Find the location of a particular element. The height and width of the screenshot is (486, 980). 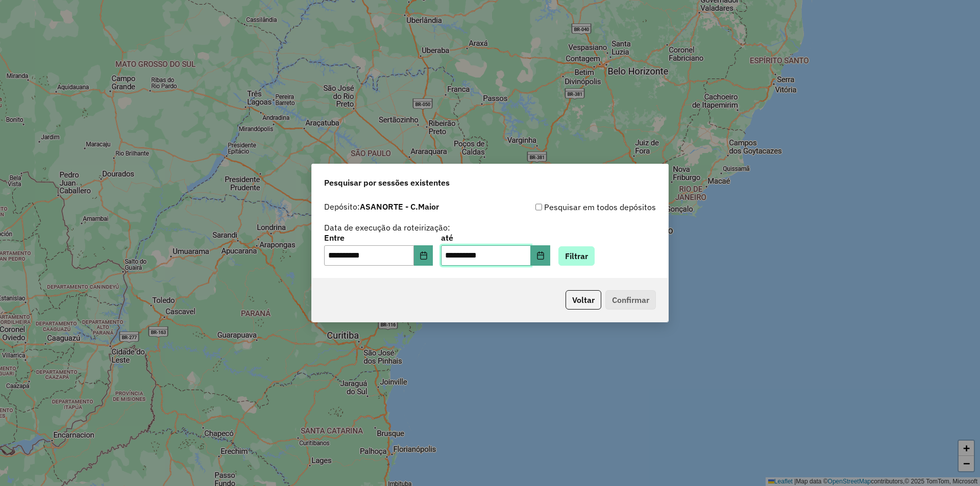

div: Pesquisar em todos depósitos is located at coordinates (572, 208).